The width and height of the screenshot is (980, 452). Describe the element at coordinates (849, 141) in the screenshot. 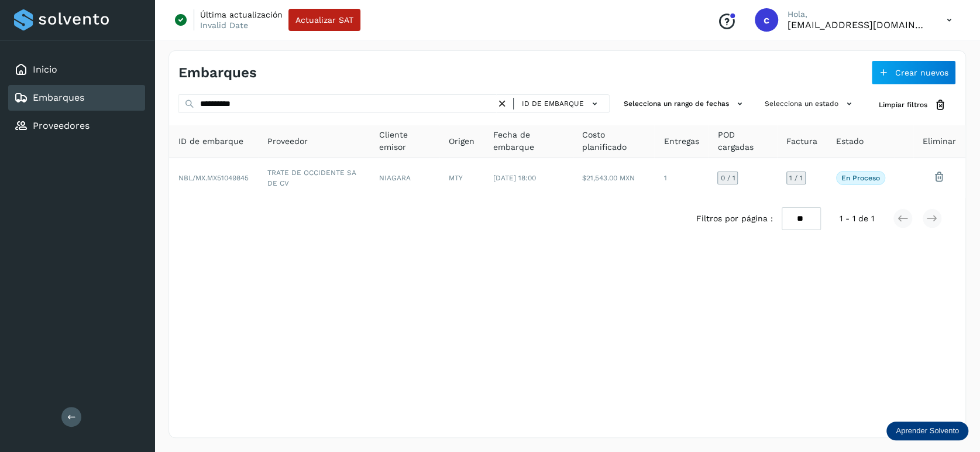

I see `span: Estado` at that location.